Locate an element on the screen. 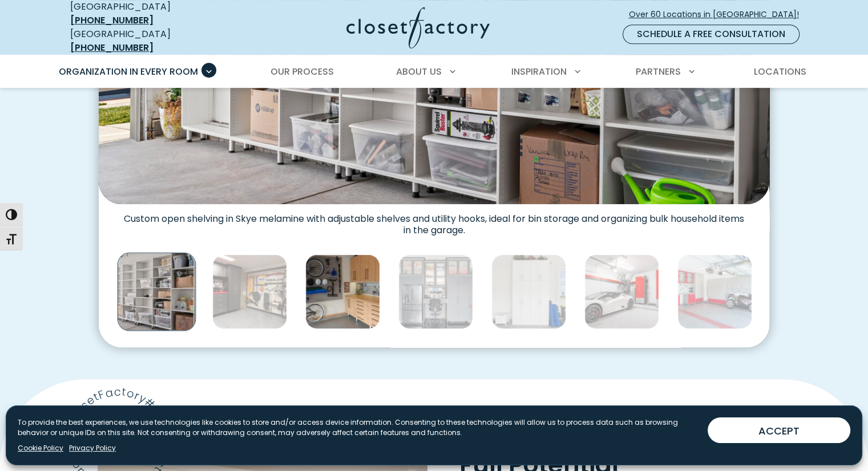  a: Cookie Policy is located at coordinates (40, 448).